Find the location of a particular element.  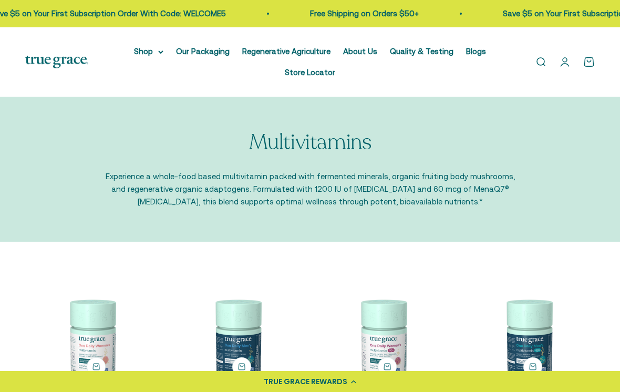

a: Our Packaging is located at coordinates (203, 51).